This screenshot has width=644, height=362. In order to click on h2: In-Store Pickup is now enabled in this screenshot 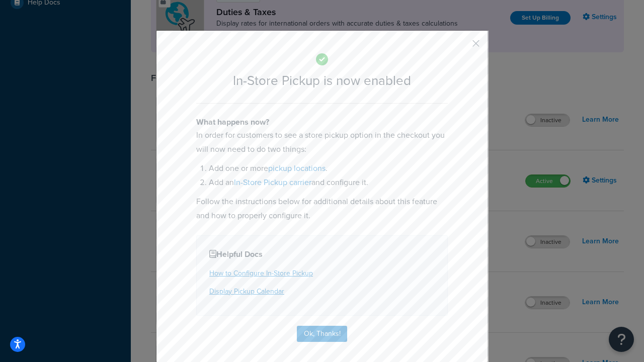, I will do `click(322, 81)`.